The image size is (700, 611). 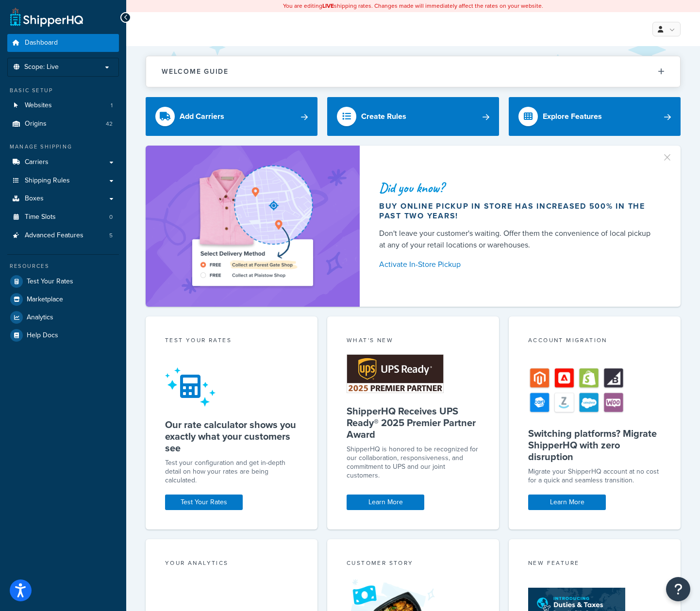 What do you see at coordinates (252, 226) in the screenshot?
I see `img: ad-shirt-map-b0359fc47e01cab431d101c4b569394f6a03f54285957d908178d52f29eb9668.png` at bounding box center [252, 226].